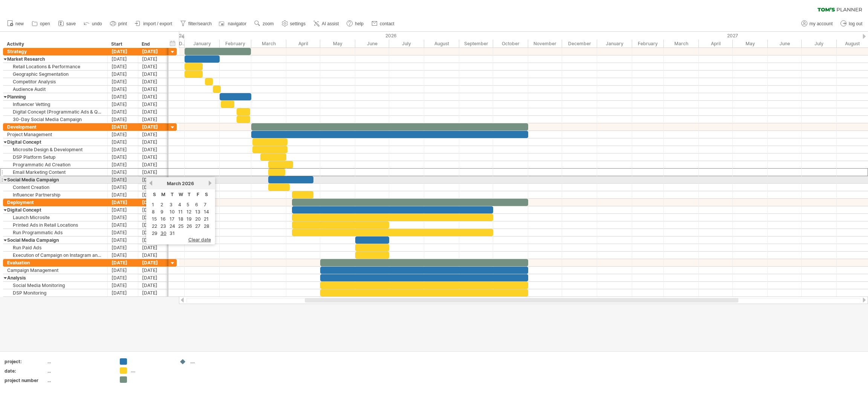 This screenshot has width=868, height=393. What do you see at coordinates (163, 194) in the screenshot?
I see `span: Monday` at bounding box center [163, 194].